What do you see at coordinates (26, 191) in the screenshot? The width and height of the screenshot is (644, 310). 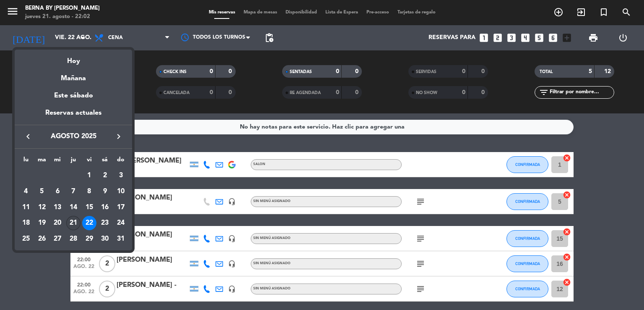 I see `div: 4` at bounding box center [26, 191].